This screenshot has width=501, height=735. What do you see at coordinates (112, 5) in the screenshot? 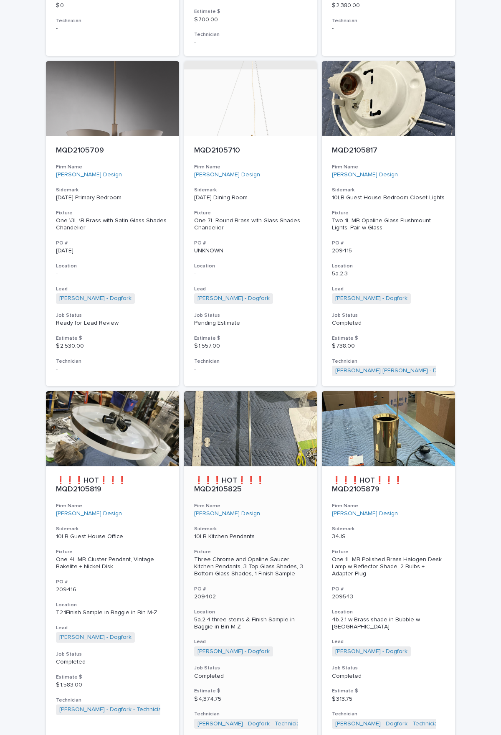
I see `p: $ 0` at bounding box center [112, 5].